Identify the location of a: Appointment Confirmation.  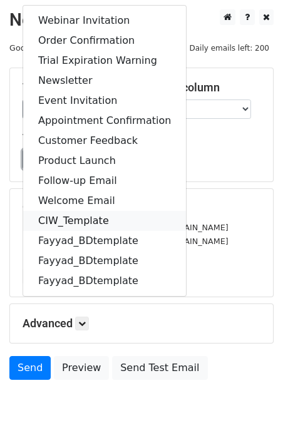
(104, 121).